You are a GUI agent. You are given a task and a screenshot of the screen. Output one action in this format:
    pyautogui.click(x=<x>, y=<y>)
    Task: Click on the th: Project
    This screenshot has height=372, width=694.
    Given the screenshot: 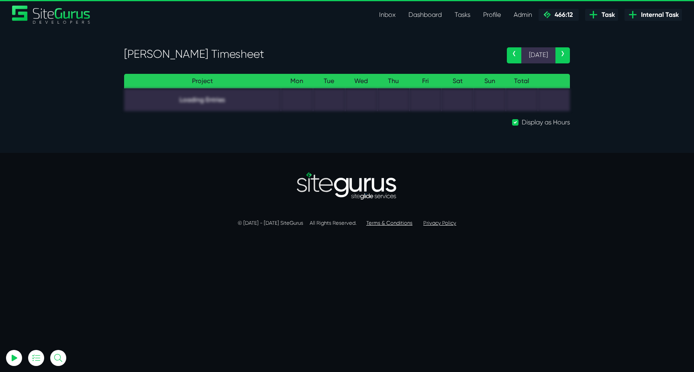 What is the action you would take?
    pyautogui.click(x=202, y=81)
    